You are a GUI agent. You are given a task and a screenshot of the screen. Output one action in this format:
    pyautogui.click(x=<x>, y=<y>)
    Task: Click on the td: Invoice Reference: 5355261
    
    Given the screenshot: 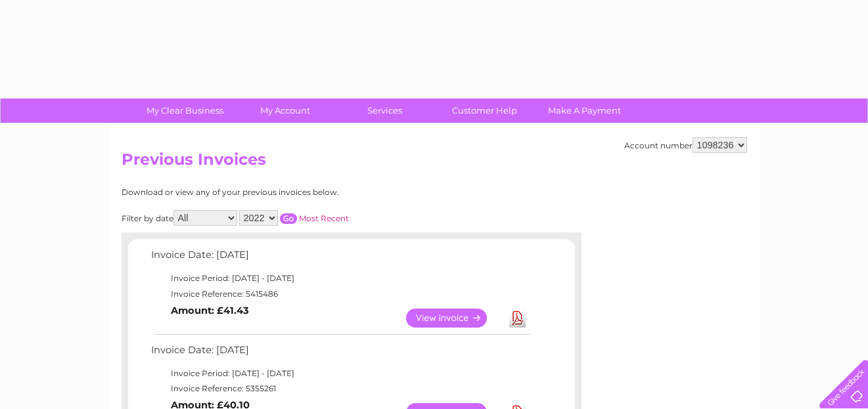 What is the action you would take?
    pyautogui.click(x=340, y=389)
    